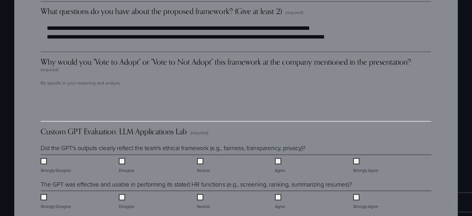 This screenshot has height=216, width=472. Describe the element at coordinates (226, 61) in the screenshot. I see `span: Why would you "Vote to Adopt" or "Vote to Not Adopt" this framework at the company mentioned in t...` at that location.